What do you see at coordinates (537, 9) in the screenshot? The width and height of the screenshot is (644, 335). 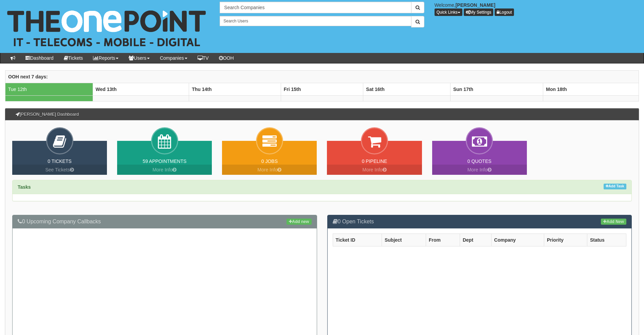 I see `div: Welcome,` at bounding box center [537, 9].